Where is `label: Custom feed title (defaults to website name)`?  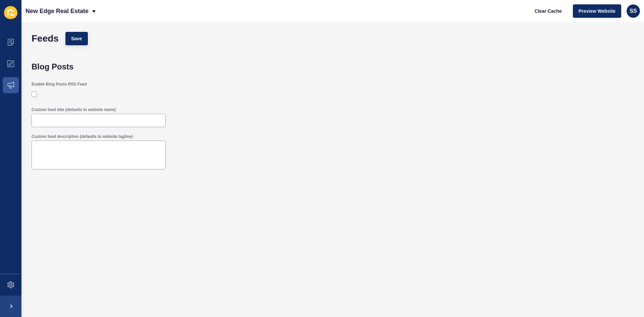
label: Custom feed title (defaults to website name) is located at coordinates (73, 110).